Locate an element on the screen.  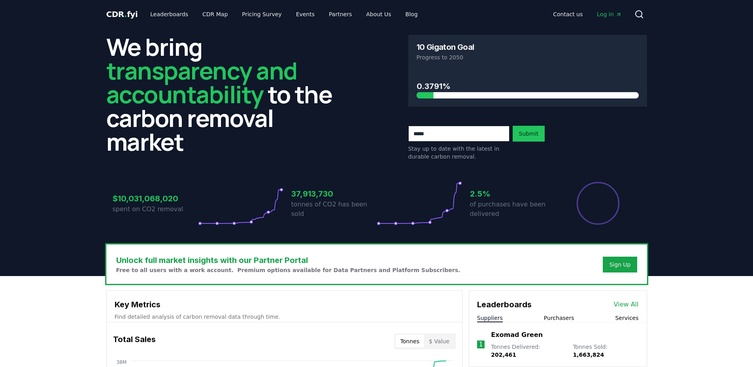
span: transparency and accountability is located at coordinates (201, 82).